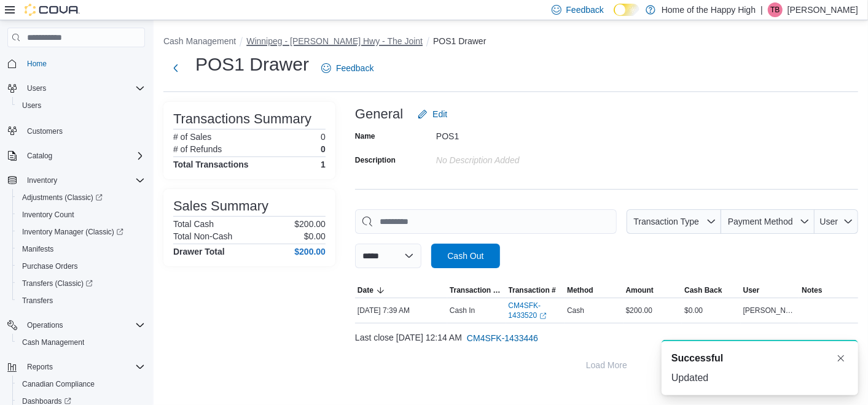 This screenshot has height=405, width=868. I want to click on button: Edit, so click(433, 115).